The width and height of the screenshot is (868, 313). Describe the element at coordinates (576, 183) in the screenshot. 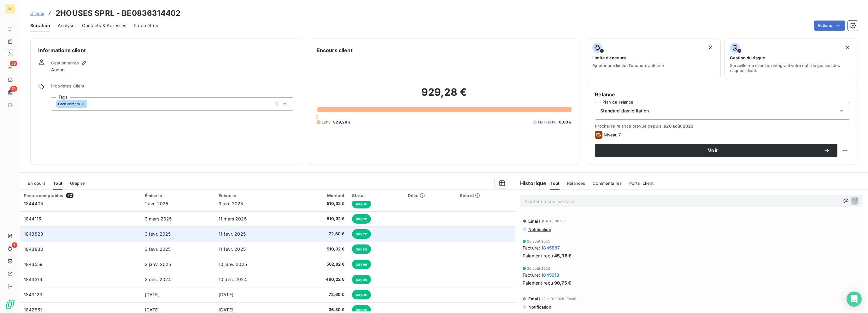

I see `span: Relances` at that location.